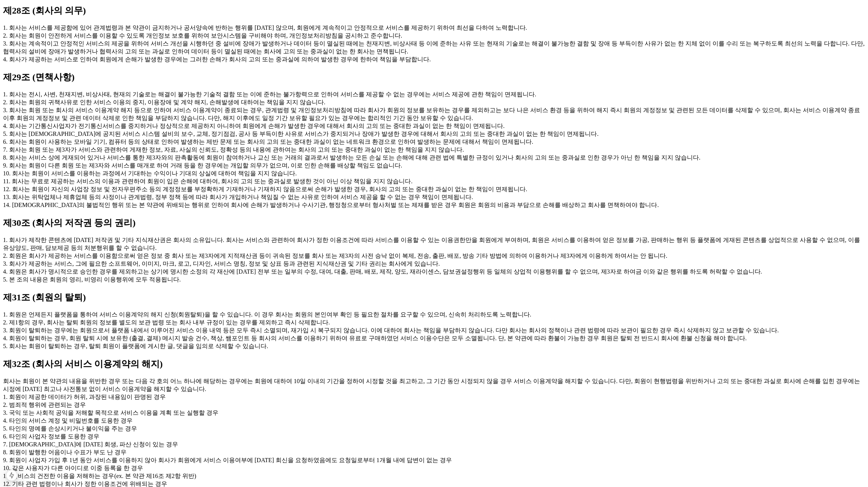 This screenshot has width=868, height=487. I want to click on h2: 제29조 (면책사항), so click(434, 77).